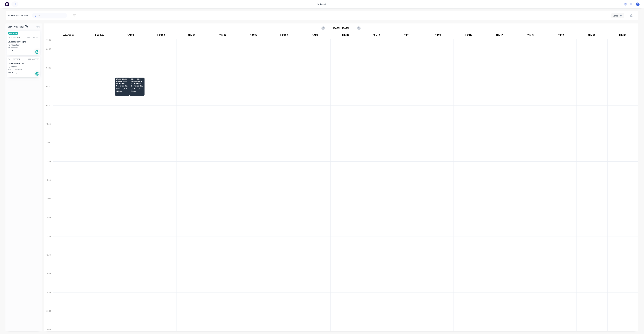 Image resolution: width=644 pixels, height=334 pixels. What do you see at coordinates (12, 67) in the screenshot?
I see `div: PO #93797` at bounding box center [12, 67].